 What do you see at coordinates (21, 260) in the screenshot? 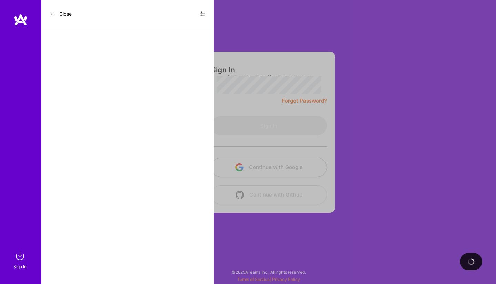
I see `a: sign inSign In` at bounding box center [21, 260].